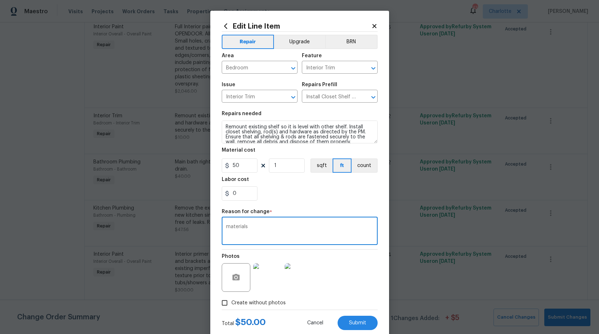 The height and width of the screenshot is (334, 599). What do you see at coordinates (250, 322) in the screenshot?
I see `span: $ 50.00` at bounding box center [250, 322].